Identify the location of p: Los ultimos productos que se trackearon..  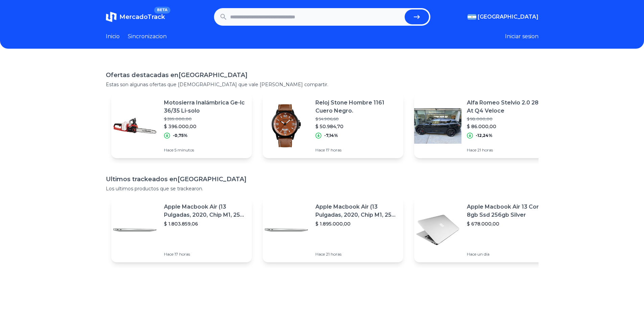
(322, 189).